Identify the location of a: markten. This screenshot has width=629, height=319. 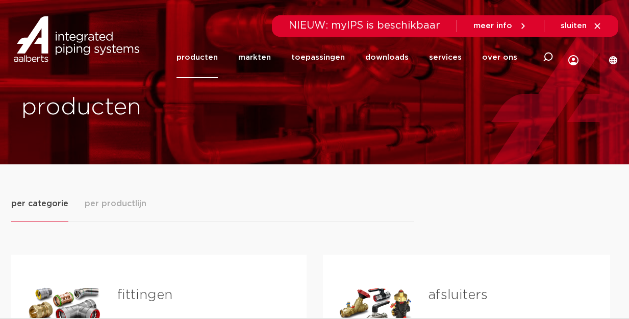
(255, 57).